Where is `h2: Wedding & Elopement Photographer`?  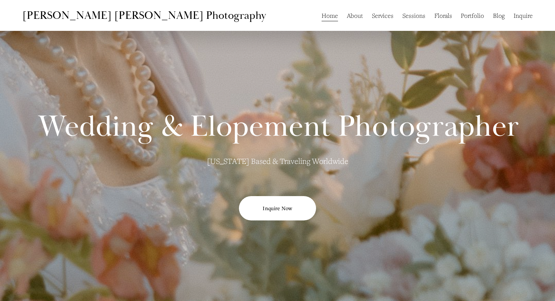 h2: Wedding & Elopement Photographer is located at coordinates (278, 126).